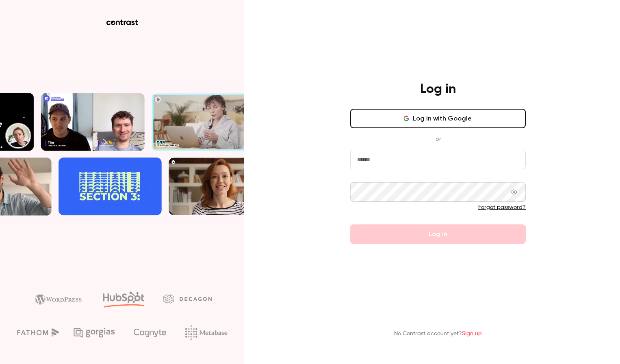 Image resolution: width=620 pixels, height=364 pixels. What do you see at coordinates (502, 207) in the screenshot?
I see `a: Forgot password?` at bounding box center [502, 207].